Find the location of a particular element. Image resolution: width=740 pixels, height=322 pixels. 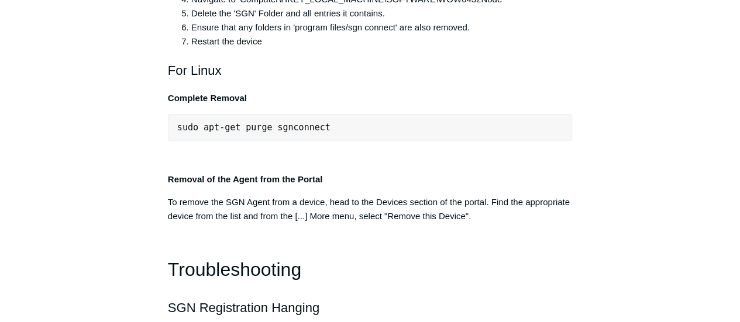

h2: SGN Registration Hanging is located at coordinates (370, 308).